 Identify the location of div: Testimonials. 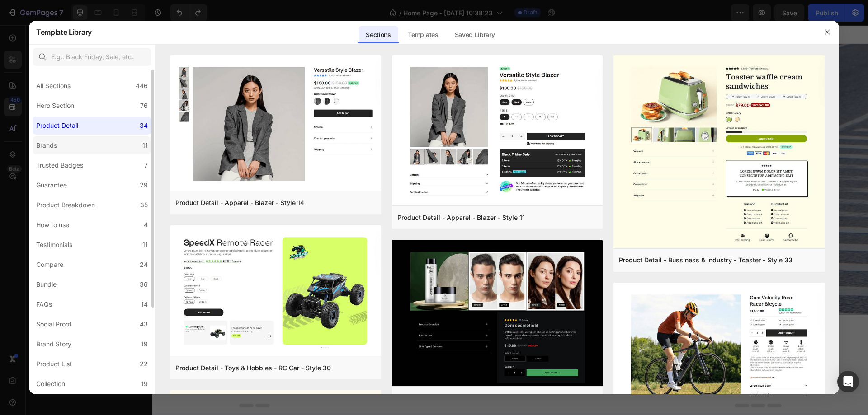
(54, 245).